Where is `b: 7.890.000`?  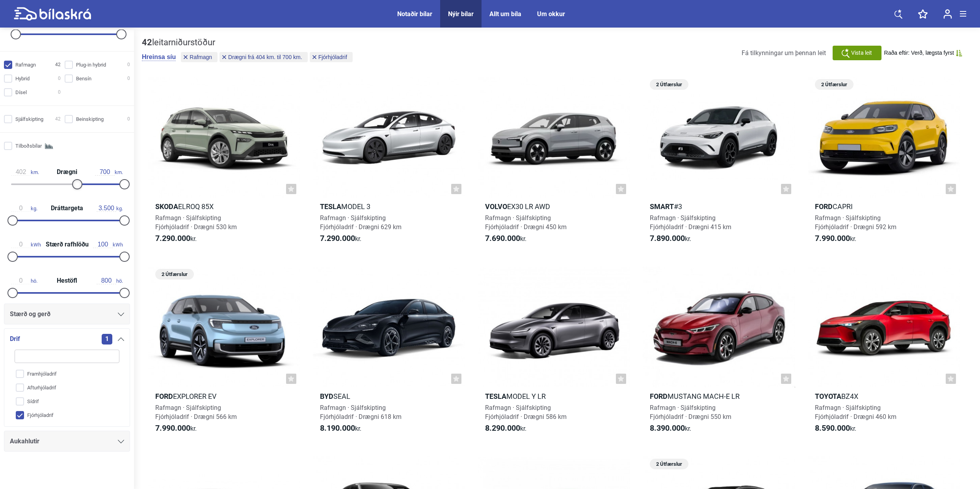 b: 7.890.000 is located at coordinates (667, 239).